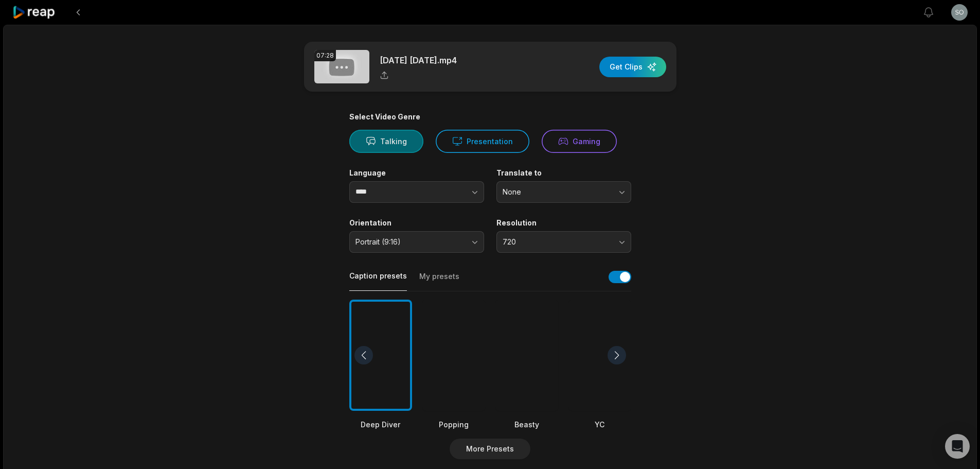 This screenshot has width=980, height=469. What do you see at coordinates (958, 447) in the screenshot?
I see `div: Open Intercom Messenger` at bounding box center [958, 447].